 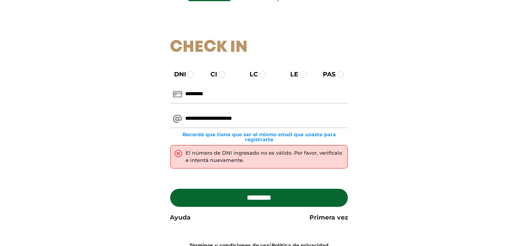 What do you see at coordinates (291, 74) in the screenshot?
I see `label: LE` at bounding box center [291, 74].